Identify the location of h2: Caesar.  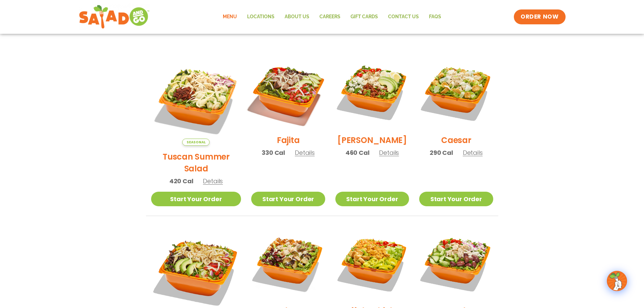
(456, 140).